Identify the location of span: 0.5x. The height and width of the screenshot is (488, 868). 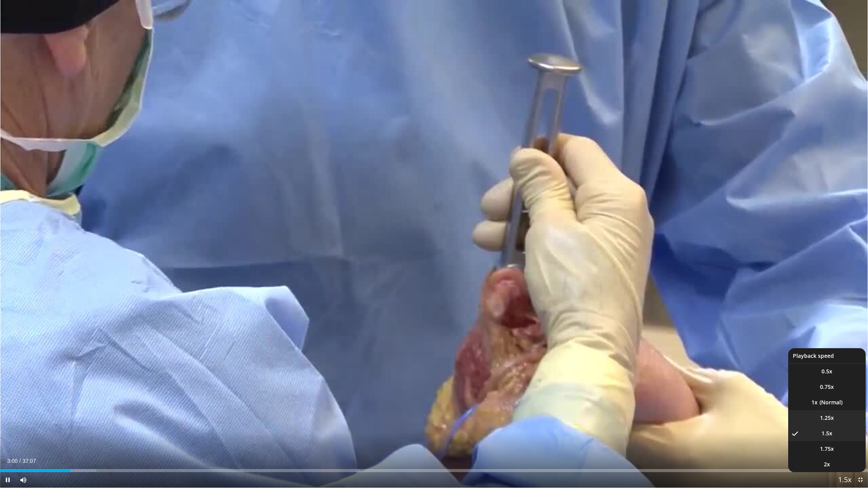
(827, 371).